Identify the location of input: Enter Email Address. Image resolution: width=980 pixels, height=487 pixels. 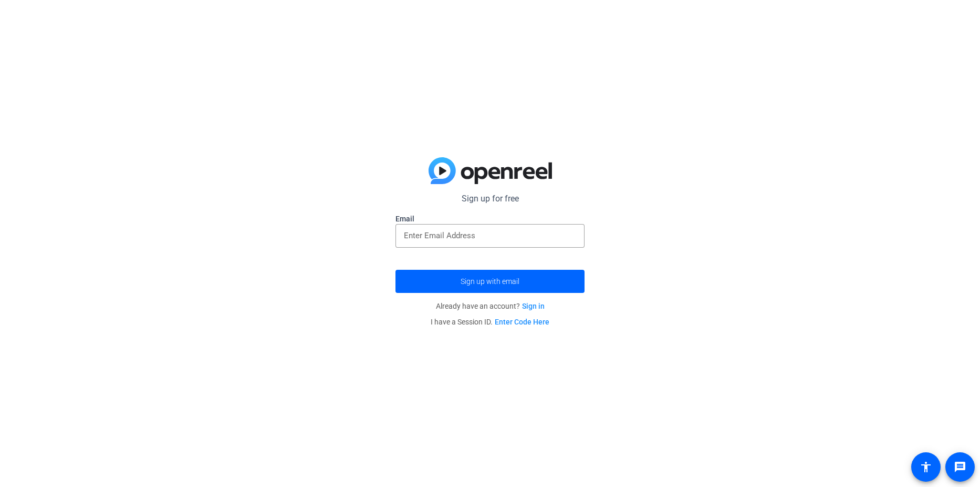
(490, 236).